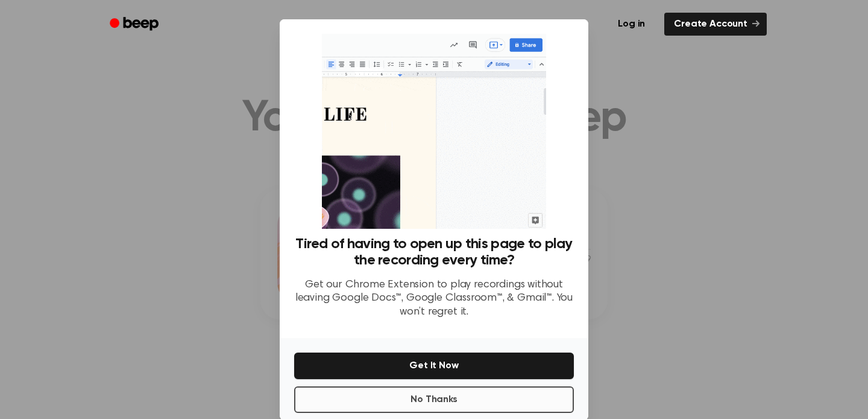  I want to click on button: No Thanks, so click(434, 400).